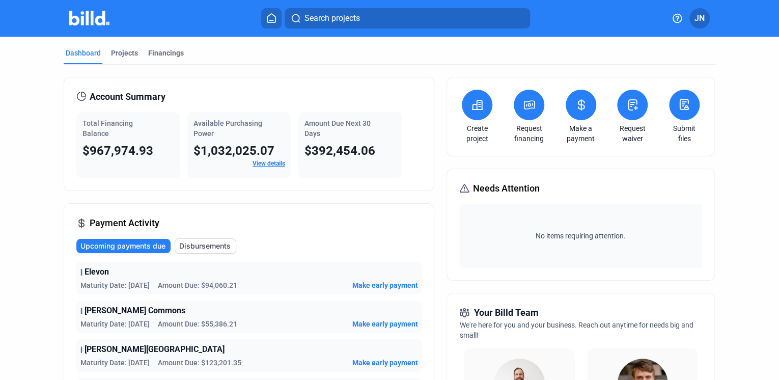  Describe the element at coordinates (107, 128) in the screenshot. I see `span: Total Financing Balance` at that location.